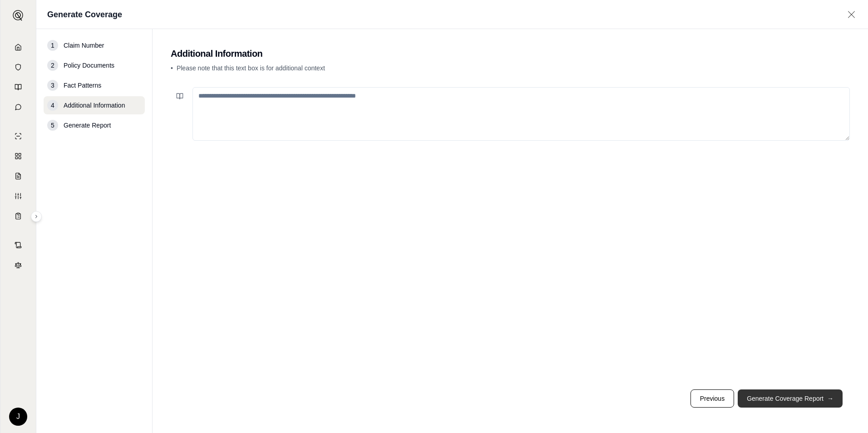 This screenshot has width=868, height=433. I want to click on a: Coverage Table, so click(18, 216).